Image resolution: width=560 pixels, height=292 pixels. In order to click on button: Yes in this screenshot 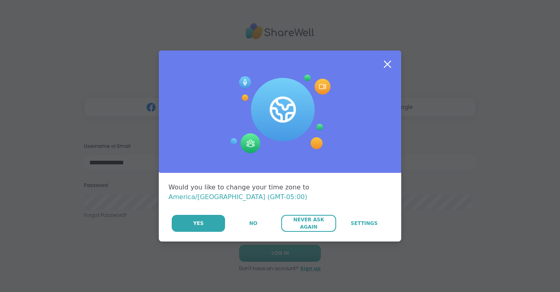, I will do `click(198, 223)`.